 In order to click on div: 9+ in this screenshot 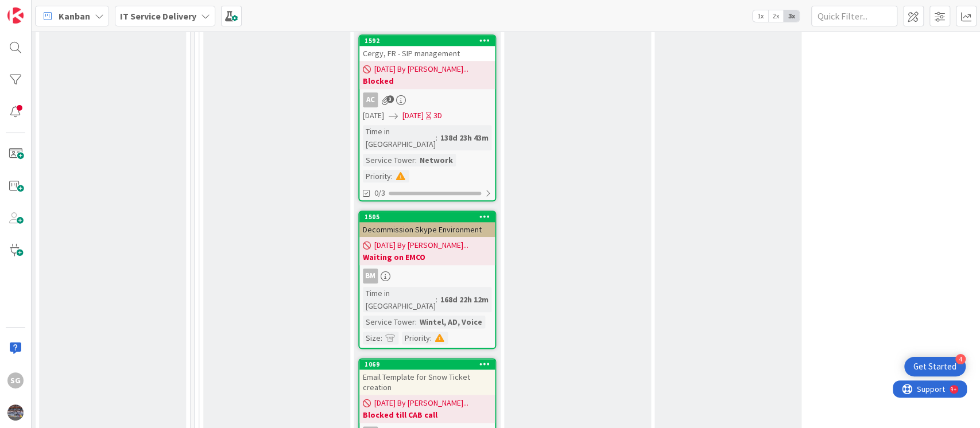, I will do `click(61, 10)`.